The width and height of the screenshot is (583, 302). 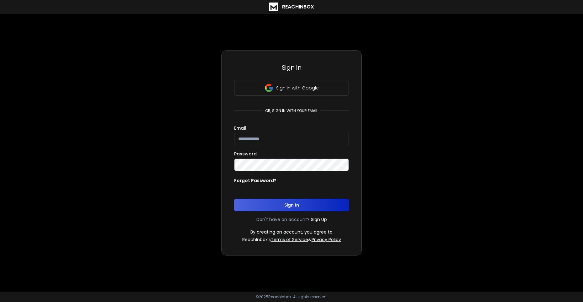 I want to click on label: Email, so click(x=240, y=128).